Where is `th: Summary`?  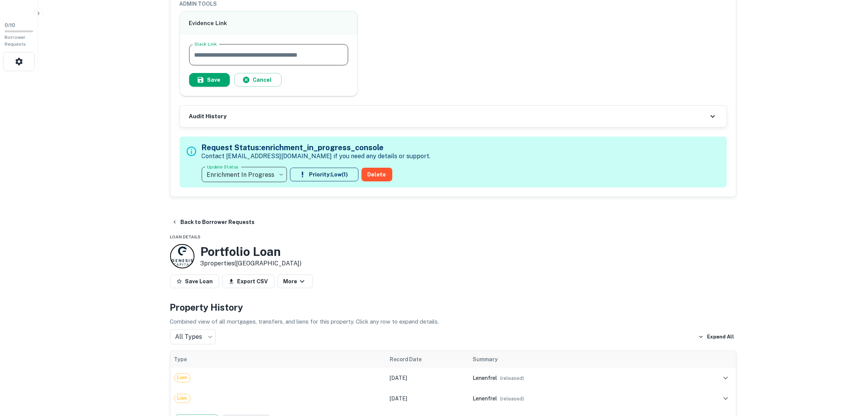 th: Summary is located at coordinates (581, 360).